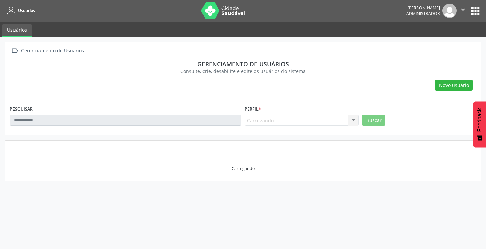 The image size is (486, 249). What do you see at coordinates (454, 85) in the screenshot?
I see `button: Novo usuário` at bounding box center [454, 85].